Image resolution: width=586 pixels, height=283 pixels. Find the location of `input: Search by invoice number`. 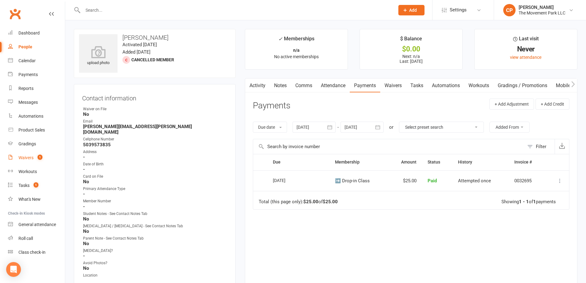

input: Search by invoice number is located at coordinates (389, 147).